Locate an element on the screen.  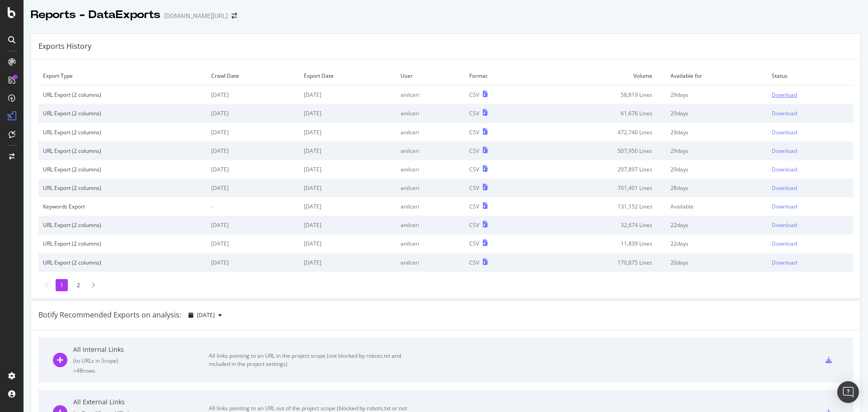
td: Status is located at coordinates (810, 76).